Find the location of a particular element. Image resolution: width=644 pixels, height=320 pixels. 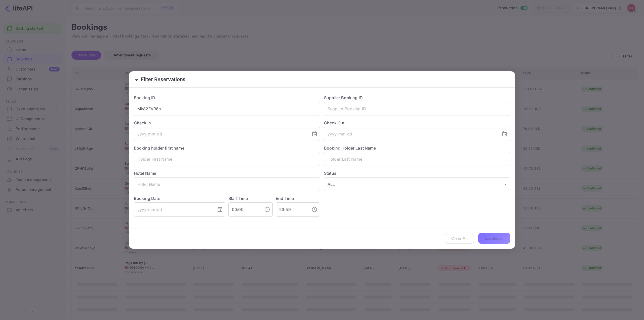

label: Booking ID is located at coordinates (145, 98).